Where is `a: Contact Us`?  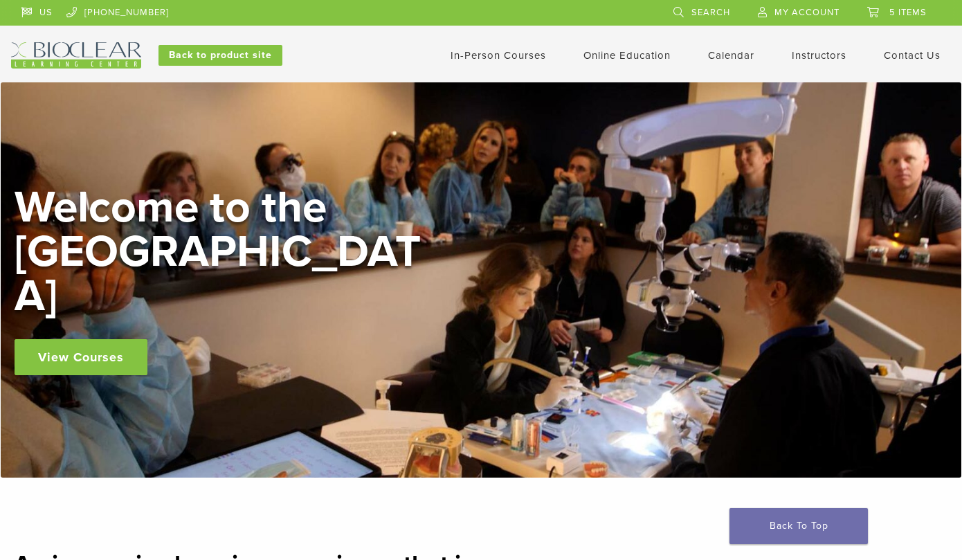
a: Contact Us is located at coordinates (912, 55).